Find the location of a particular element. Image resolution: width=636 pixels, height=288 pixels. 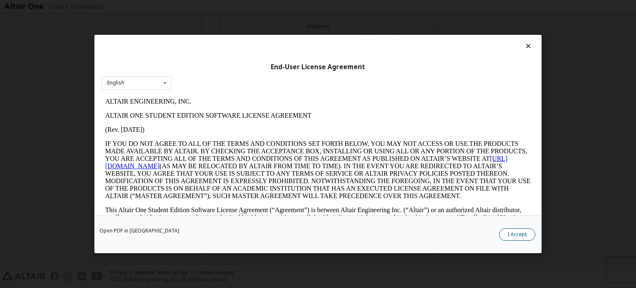

div: End-User License Agreement is located at coordinates (318, 67).